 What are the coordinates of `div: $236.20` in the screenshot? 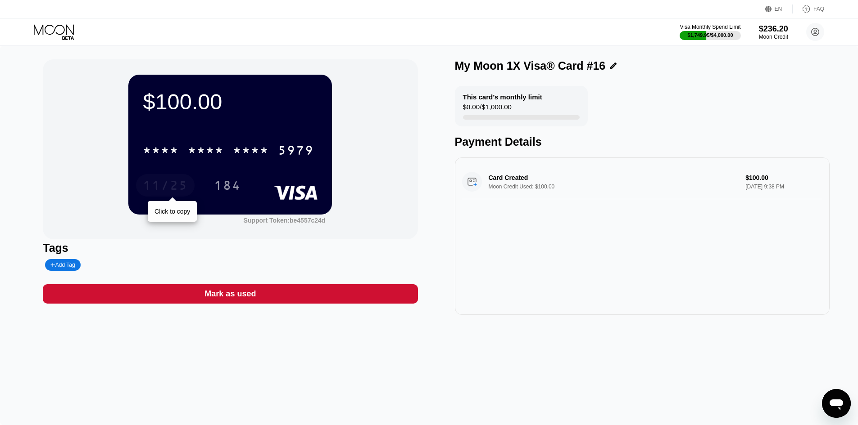 It's located at (773, 29).